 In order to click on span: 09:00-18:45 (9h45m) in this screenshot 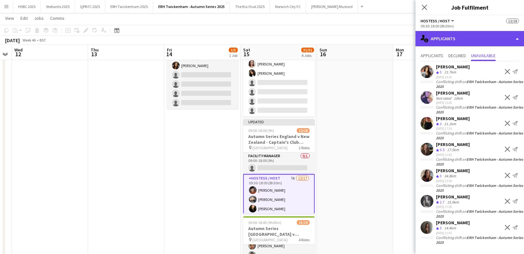, I will do `click(265, 222)`.